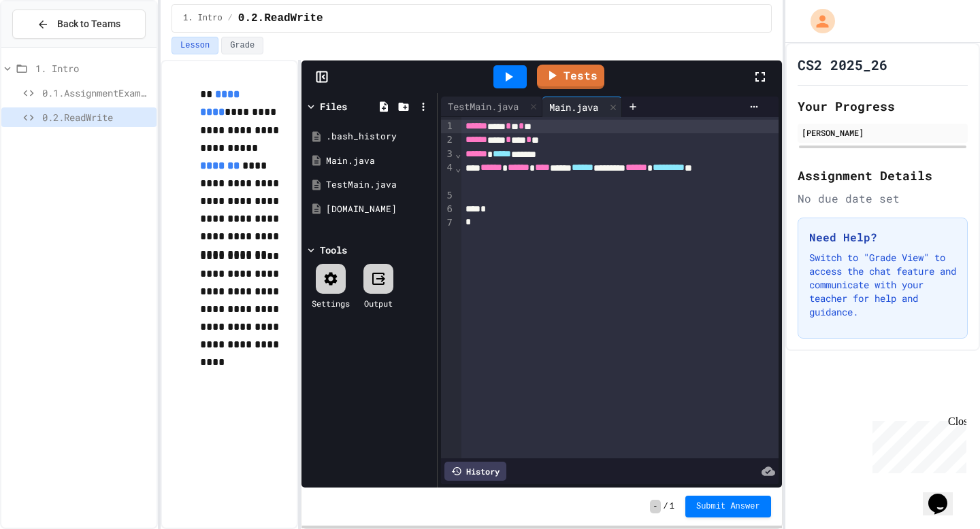 This screenshot has height=529, width=980. I want to click on div: 2, so click(447, 141).